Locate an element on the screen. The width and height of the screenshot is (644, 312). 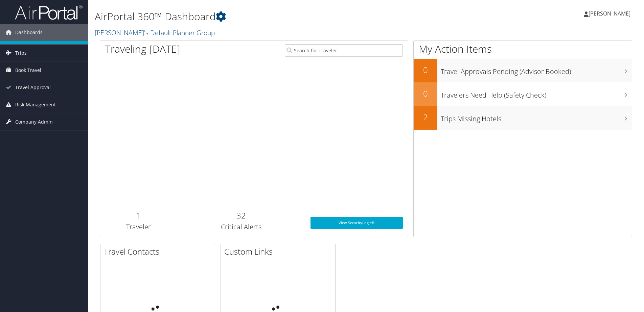
h3: Critical Alerts is located at coordinates (241, 227).